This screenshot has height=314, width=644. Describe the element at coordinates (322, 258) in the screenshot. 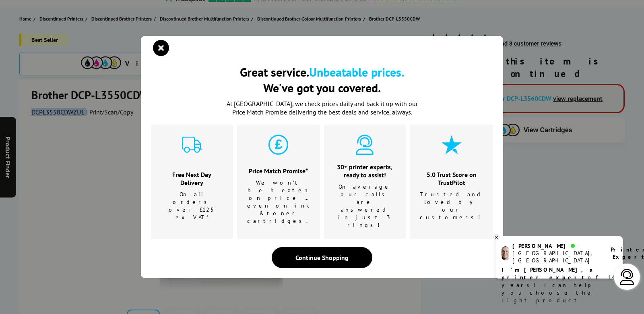

I see `div: Continue Shopping` at that location.